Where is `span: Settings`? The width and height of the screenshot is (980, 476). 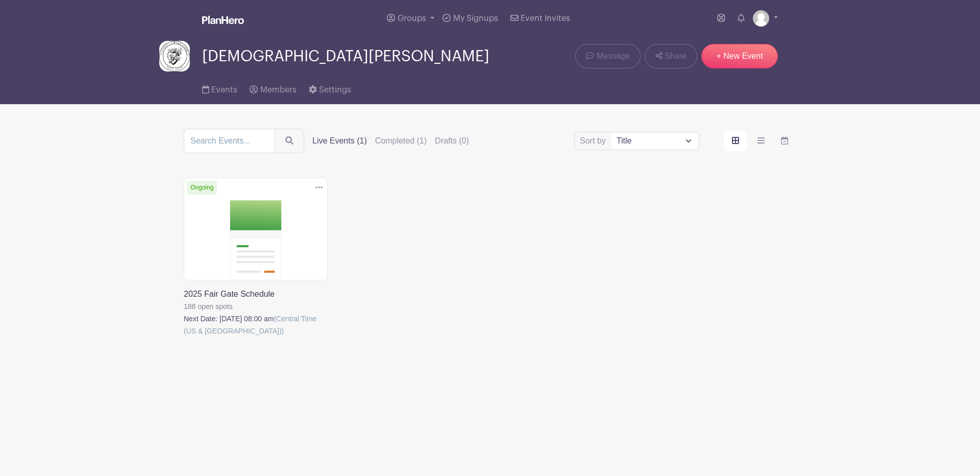
span: Settings is located at coordinates (335, 90).